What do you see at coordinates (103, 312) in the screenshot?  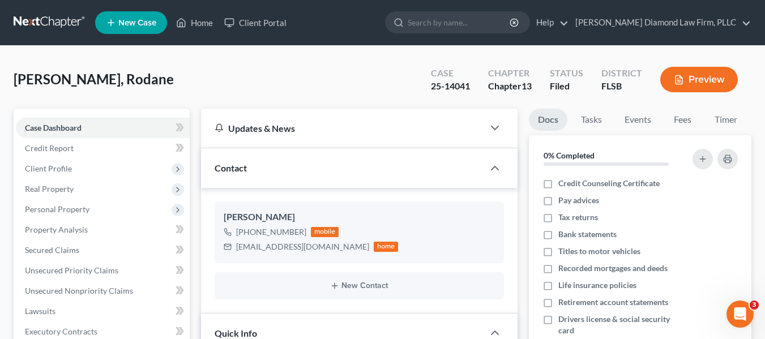 I see `a: Lawsuits` at bounding box center [103, 312].